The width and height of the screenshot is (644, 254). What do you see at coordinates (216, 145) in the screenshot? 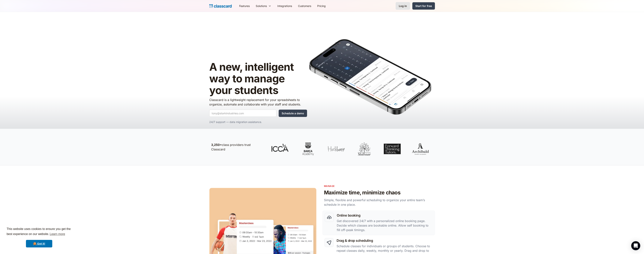
I see `strong: 3,250+` at bounding box center [216, 145].